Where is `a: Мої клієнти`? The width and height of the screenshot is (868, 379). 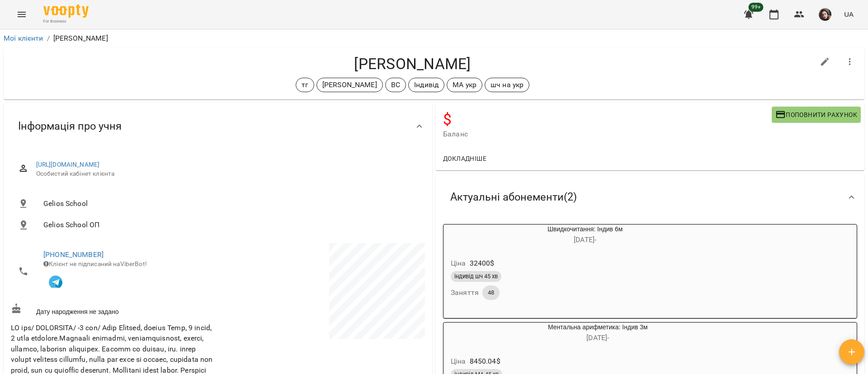 a: Мої клієнти is located at coordinates (23, 38).